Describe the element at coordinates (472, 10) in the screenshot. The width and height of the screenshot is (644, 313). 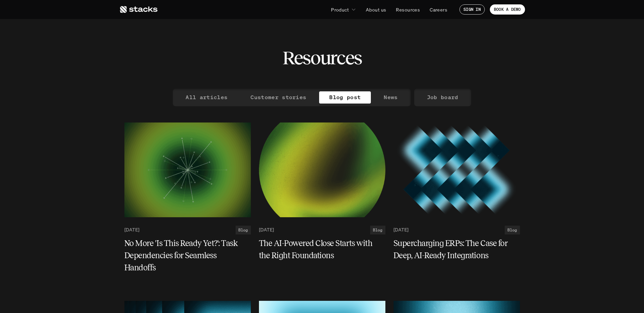
I see `a: SIGN IN` at that location.